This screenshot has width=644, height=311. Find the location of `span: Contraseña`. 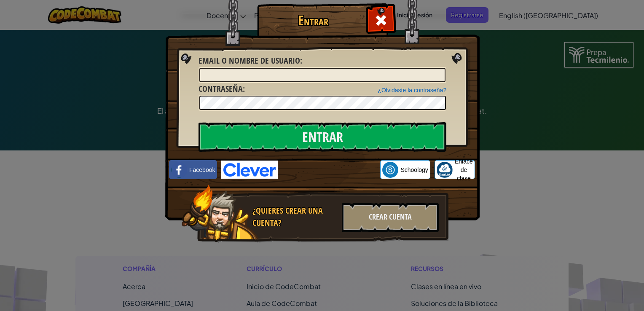

span: Contraseña is located at coordinates (220, 88).